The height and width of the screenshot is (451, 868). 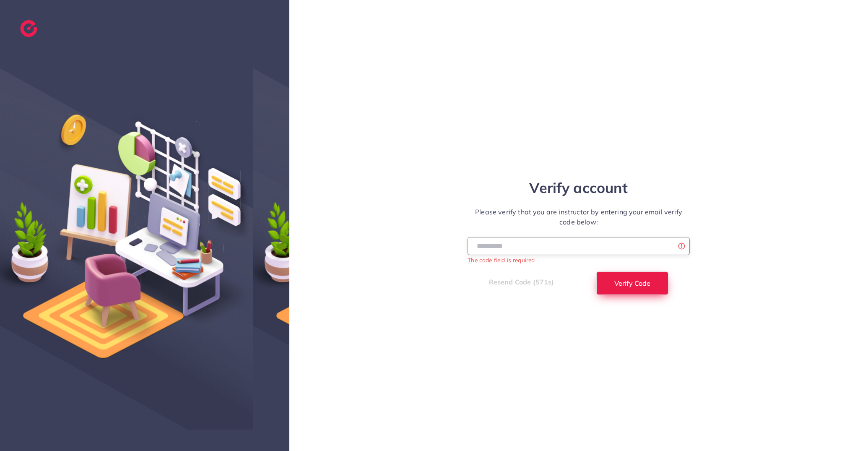 I want to click on h1: Verify account, so click(x=579, y=188).